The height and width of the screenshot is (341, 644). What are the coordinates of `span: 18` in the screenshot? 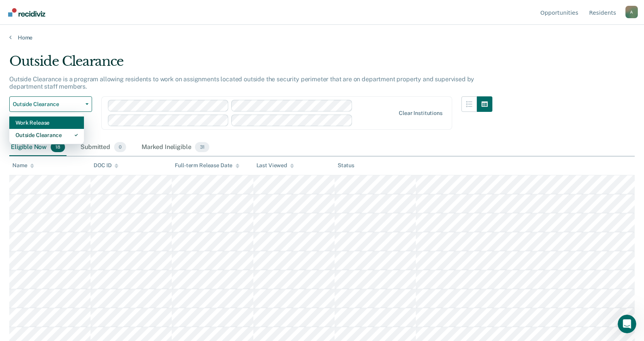 It's located at (58, 147).